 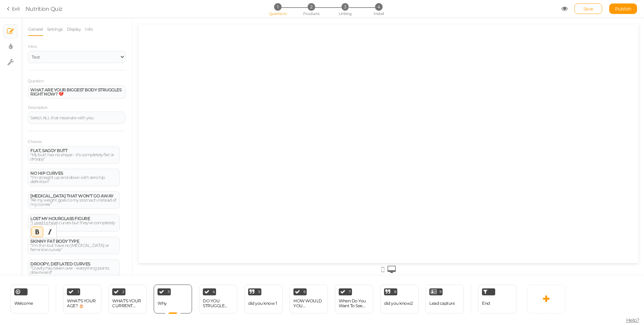 I want to click on div: Nutrition Quiz, so click(x=44, y=9).